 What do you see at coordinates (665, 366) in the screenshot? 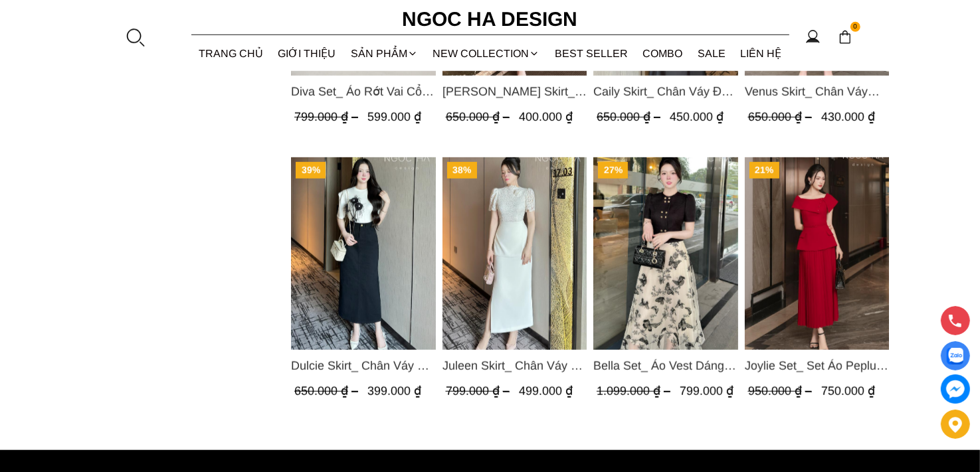
I see `span: Bella Set_ Áo Vest Dáng Lửng Cúc Đồng, Chân Váy Họa Tiết Bướm A990+CV121` at bounding box center [665, 366].